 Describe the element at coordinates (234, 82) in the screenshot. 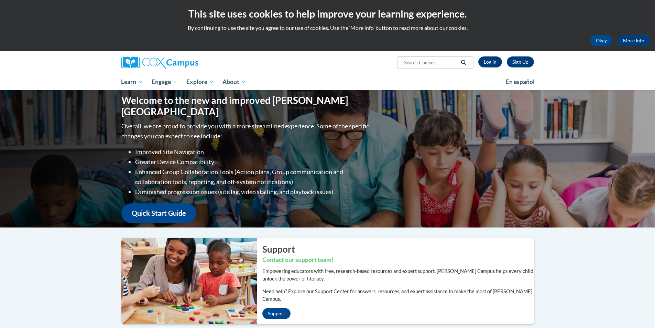

I see `a: About` at that location.